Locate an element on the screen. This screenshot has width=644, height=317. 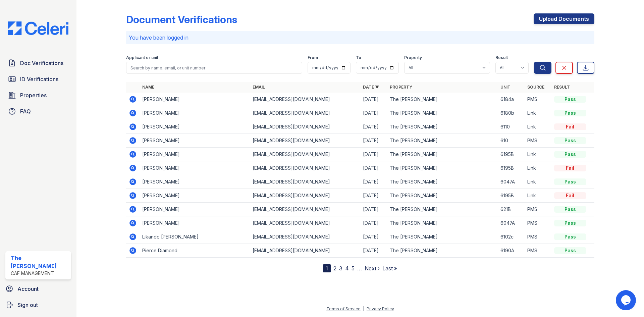
div: 1 is located at coordinates (327, 268).